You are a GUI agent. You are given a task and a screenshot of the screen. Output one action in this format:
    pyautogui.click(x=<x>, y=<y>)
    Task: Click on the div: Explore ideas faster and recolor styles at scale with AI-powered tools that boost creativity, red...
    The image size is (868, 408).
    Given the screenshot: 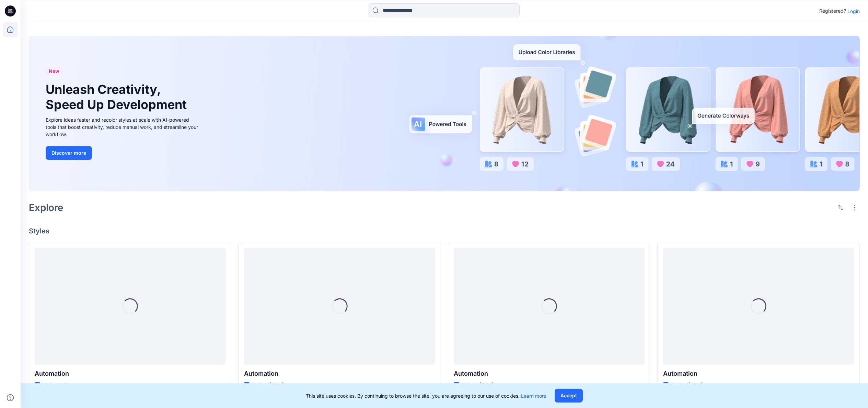 What is the action you would take?
    pyautogui.click(x=123, y=127)
    